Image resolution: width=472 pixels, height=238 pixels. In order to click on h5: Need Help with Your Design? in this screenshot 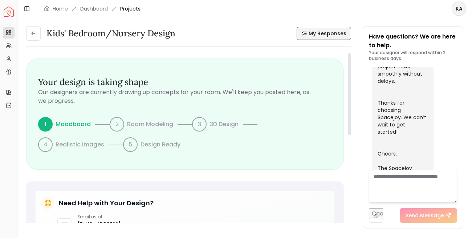, I will do `click(106, 203)`.